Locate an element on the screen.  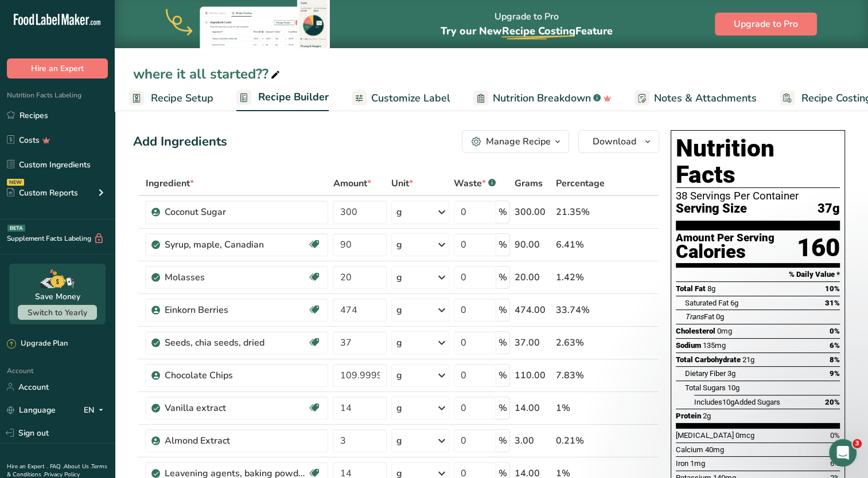
span: 3g is located at coordinates (731, 373).